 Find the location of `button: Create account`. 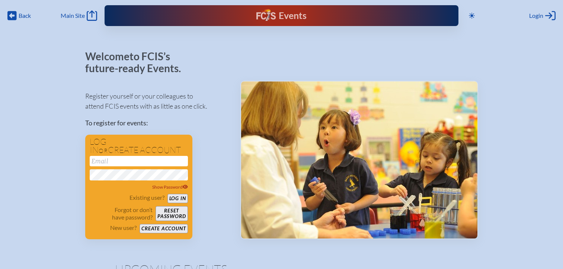

button: Create account is located at coordinates (163, 229).